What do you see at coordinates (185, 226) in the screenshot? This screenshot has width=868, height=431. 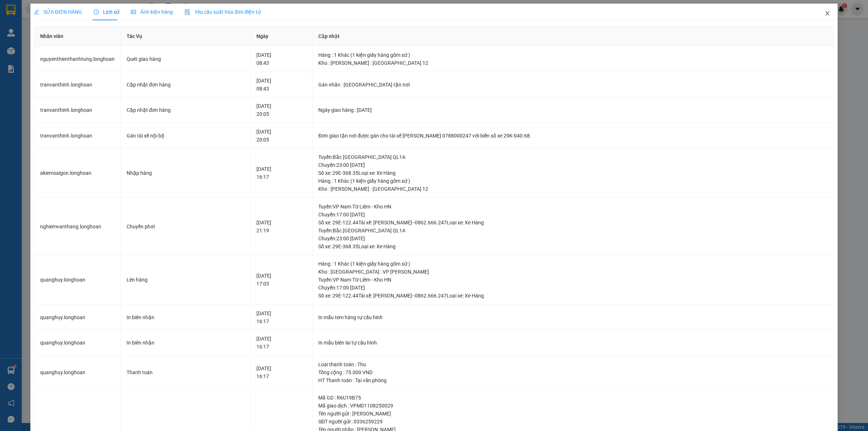 I see `div: Chuyển phơi` at bounding box center [185, 226].